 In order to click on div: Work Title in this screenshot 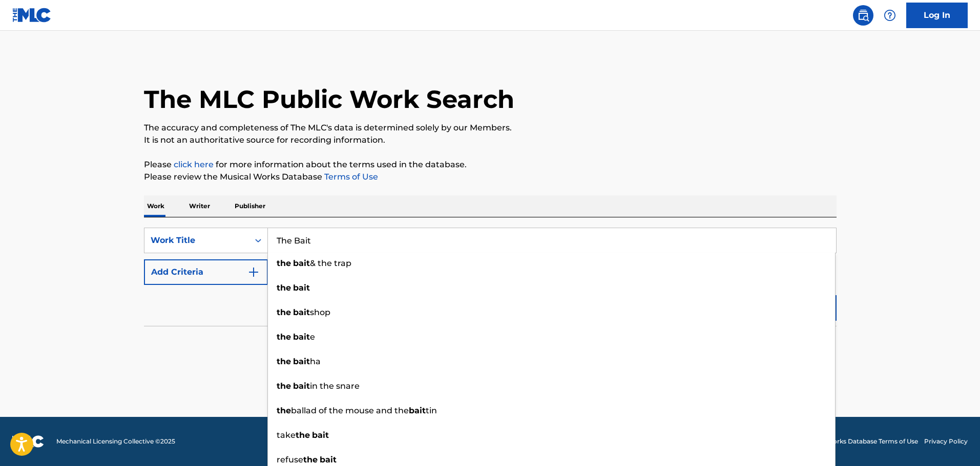, I will do `click(197, 240)`.